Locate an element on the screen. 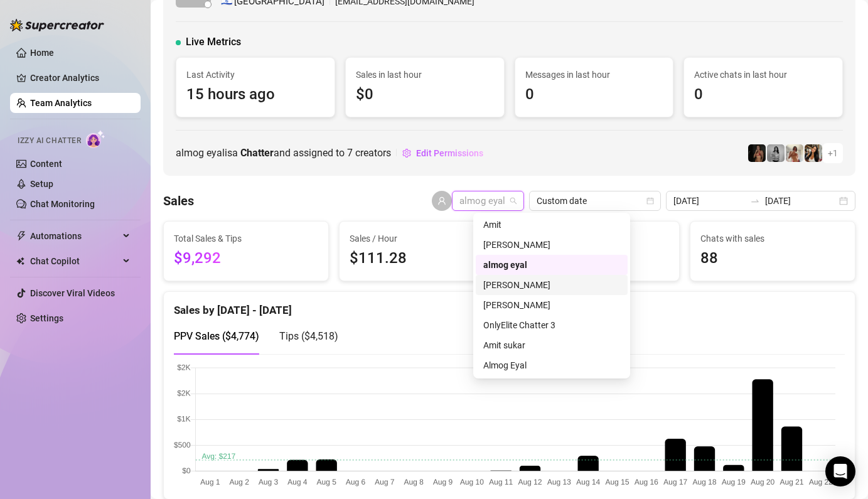 This screenshot has width=868, height=499. span: almog eyal is a and assigned to creators is located at coordinates (283, 153).